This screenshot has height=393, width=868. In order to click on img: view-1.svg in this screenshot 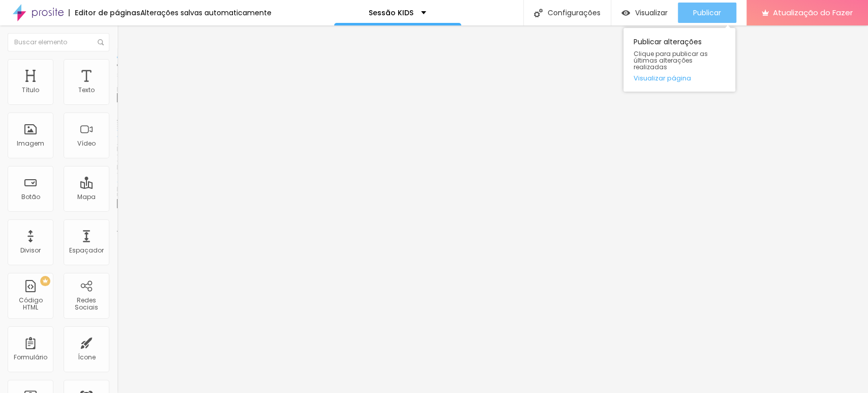, I will do `click(625, 13)`.